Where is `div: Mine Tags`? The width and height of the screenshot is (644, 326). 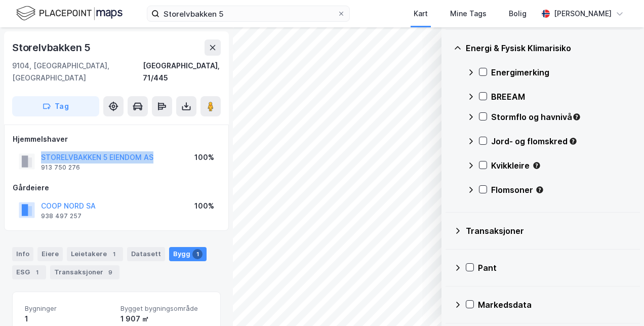 div: Mine Tags is located at coordinates (469, 14).